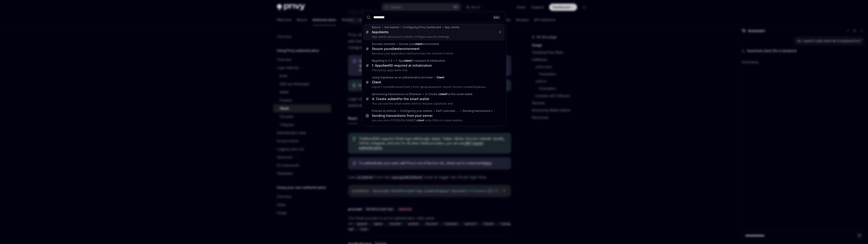 The image size is (868, 244). Describe the element at coordinates (422, 28) in the screenshot. I see `div: Configuring Privy Dashboard` at that location.